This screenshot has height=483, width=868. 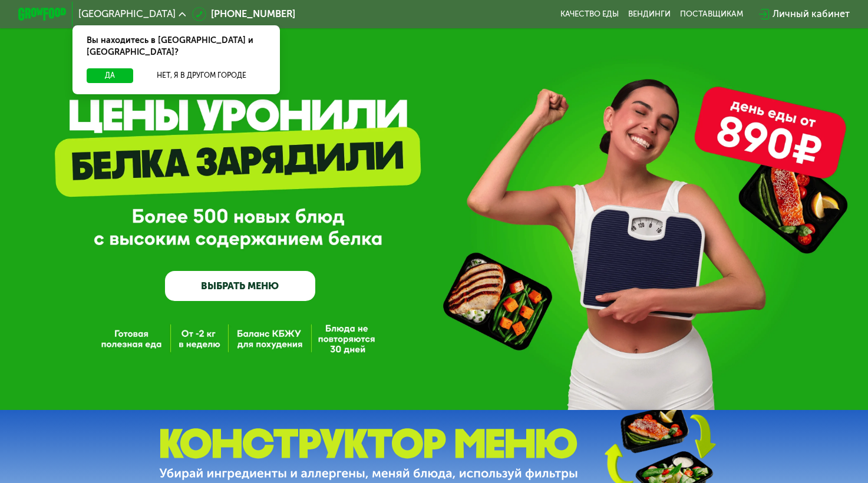 I want to click on div: Личный кабинет, so click(x=811, y=14).